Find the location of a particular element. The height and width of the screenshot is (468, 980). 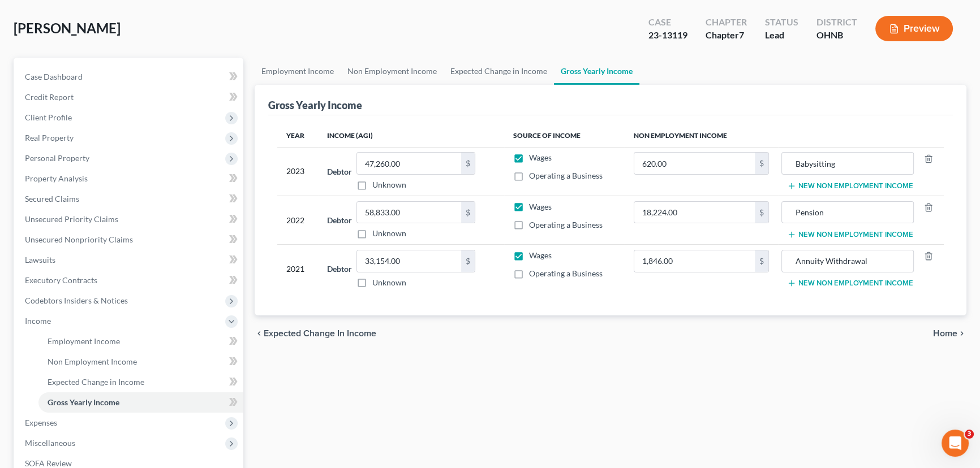

div: 2022 is located at coordinates (298, 220).